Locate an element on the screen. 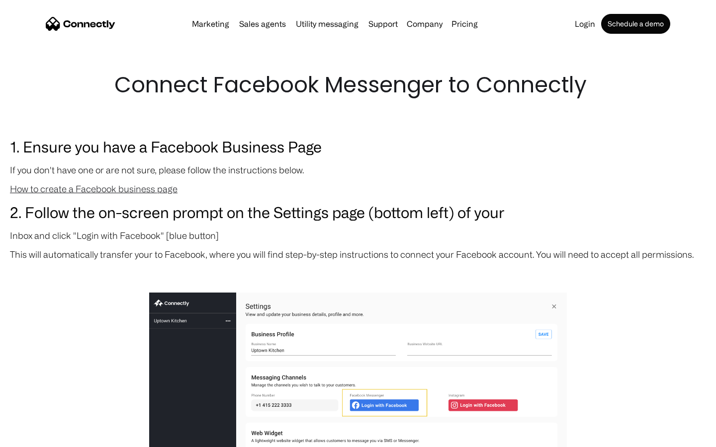 The image size is (716, 447). ul: Language list is located at coordinates (40, 437).